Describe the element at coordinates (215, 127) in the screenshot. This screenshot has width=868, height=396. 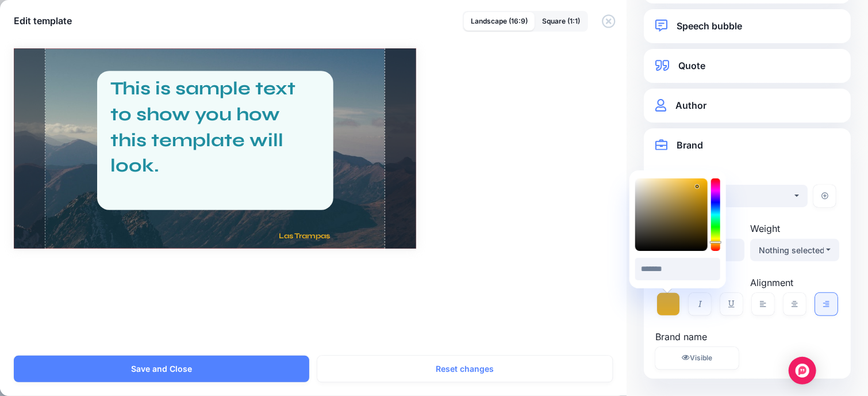
I see `div: This is sample text to show you how this template will look.` at that location.